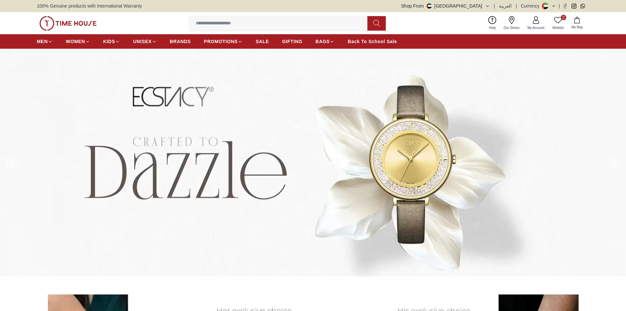 This screenshot has height=311, width=626. What do you see at coordinates (492, 23) in the screenshot?
I see `a: Help` at bounding box center [492, 23].